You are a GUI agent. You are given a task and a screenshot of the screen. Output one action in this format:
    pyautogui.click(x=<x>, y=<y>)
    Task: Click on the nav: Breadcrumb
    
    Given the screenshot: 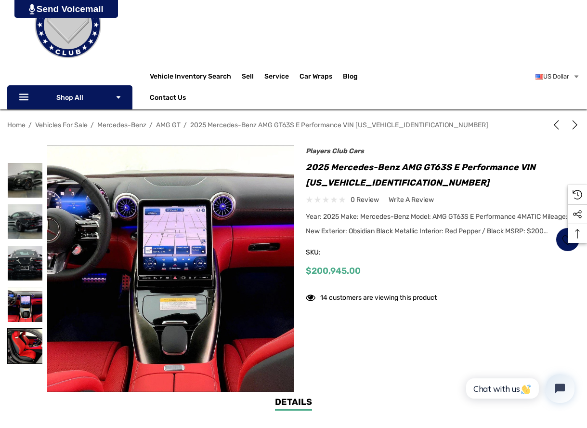 What is the action you would take?
    pyautogui.click(x=294, y=125)
    